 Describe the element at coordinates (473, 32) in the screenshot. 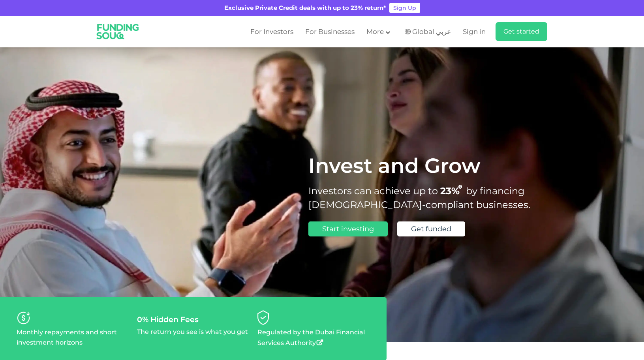

I see `a: Sign in` at that location.